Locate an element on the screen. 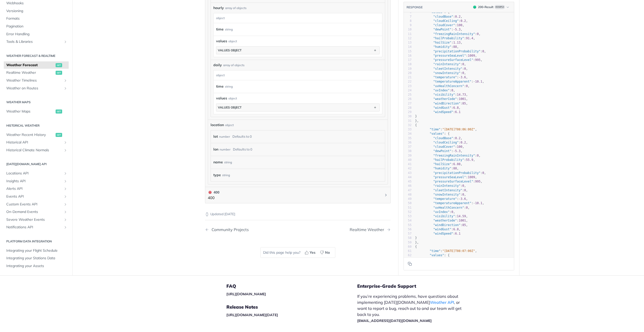  a: Realtime Weatherget is located at coordinates (36, 73).